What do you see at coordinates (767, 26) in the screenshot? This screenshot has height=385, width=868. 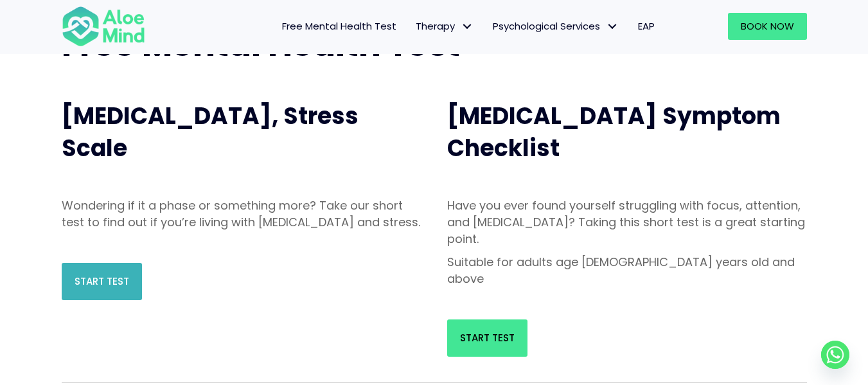 I see `span: Book Now` at bounding box center [767, 26].